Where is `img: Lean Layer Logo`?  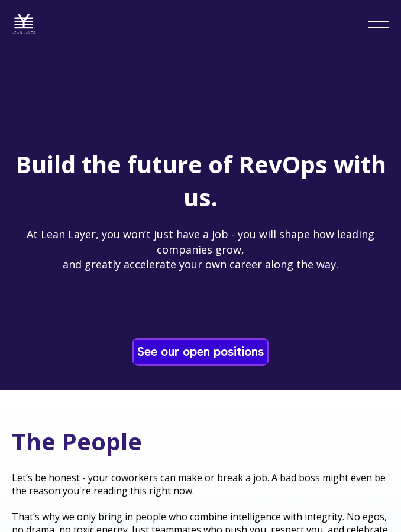
img: Lean Layer Logo is located at coordinates (23, 23).